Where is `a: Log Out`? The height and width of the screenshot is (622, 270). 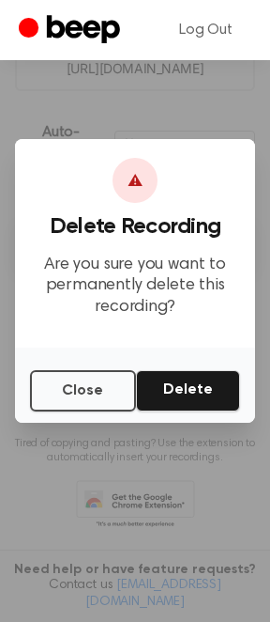
a: Log Out is located at coordinates (206, 30).